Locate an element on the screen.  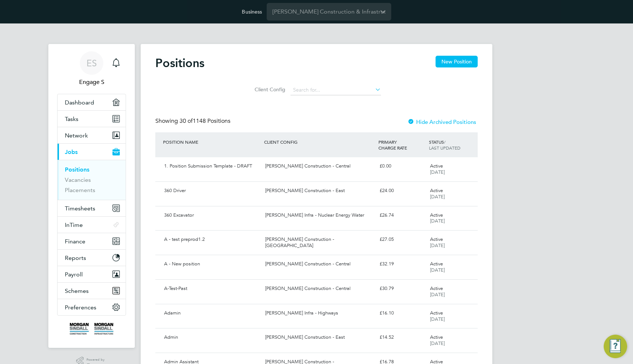
button: InTime is located at coordinates (91, 224).